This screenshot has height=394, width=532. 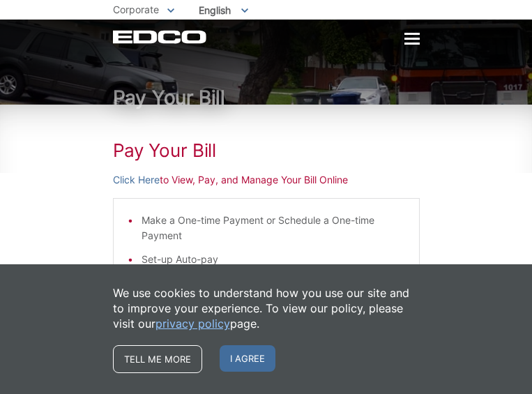 What do you see at coordinates (160, 37) in the screenshot?
I see `a: EDCD logo. Return to the homepage.` at bounding box center [160, 37].